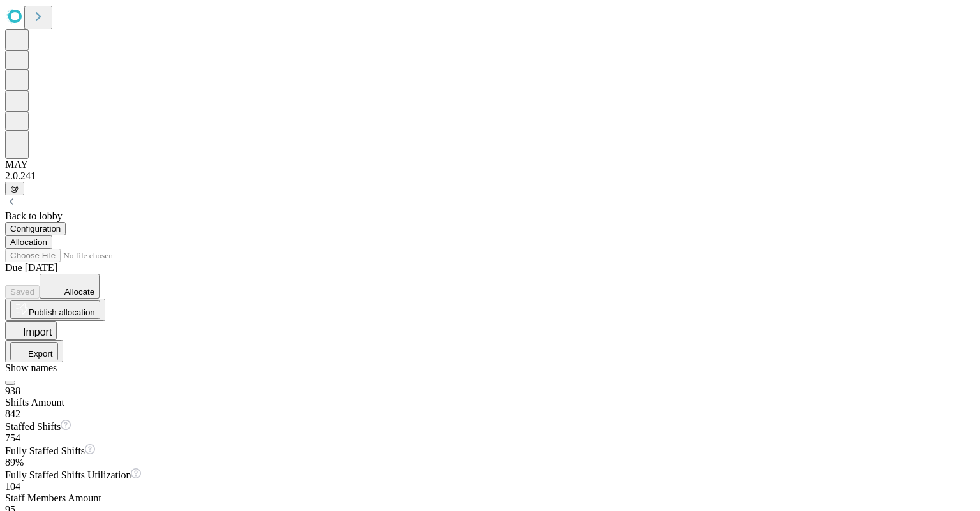 The image size is (980, 511). Describe the element at coordinates (490, 414) in the screenshot. I see `div: 842` at that location.